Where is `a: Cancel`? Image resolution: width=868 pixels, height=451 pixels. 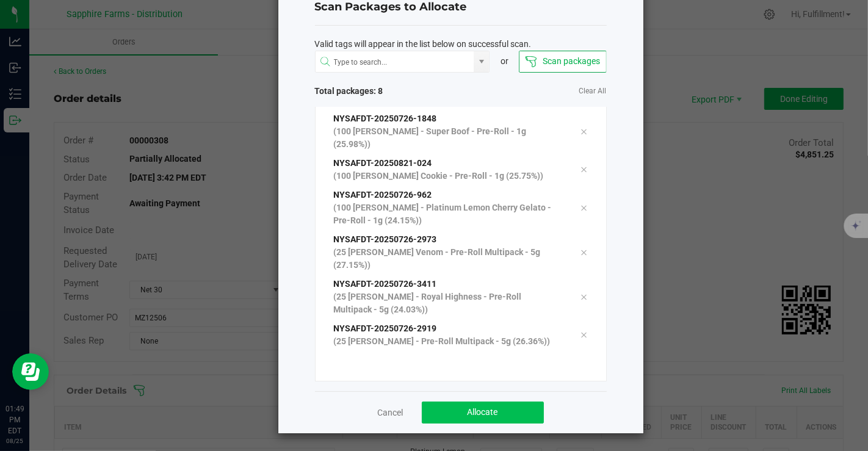
a: Cancel is located at coordinates (390, 413).